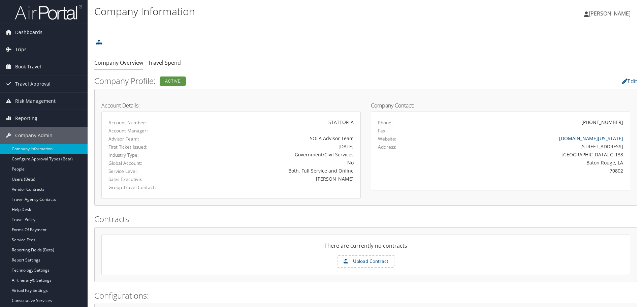 The height and width of the screenshot is (307, 644). What do you see at coordinates (532, 171) in the screenshot?
I see `div: 70802` at bounding box center [532, 171].